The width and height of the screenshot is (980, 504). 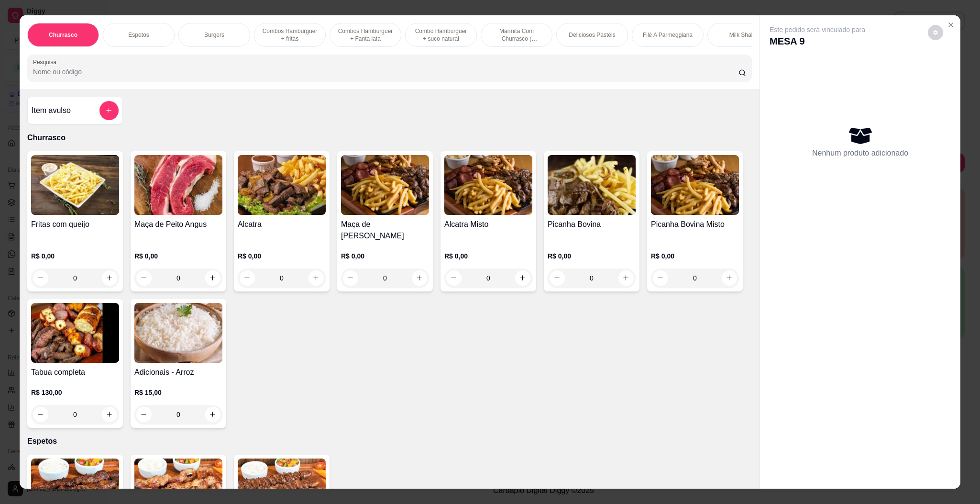 I want to click on button: increase-product-quantity, so click(x=213, y=414).